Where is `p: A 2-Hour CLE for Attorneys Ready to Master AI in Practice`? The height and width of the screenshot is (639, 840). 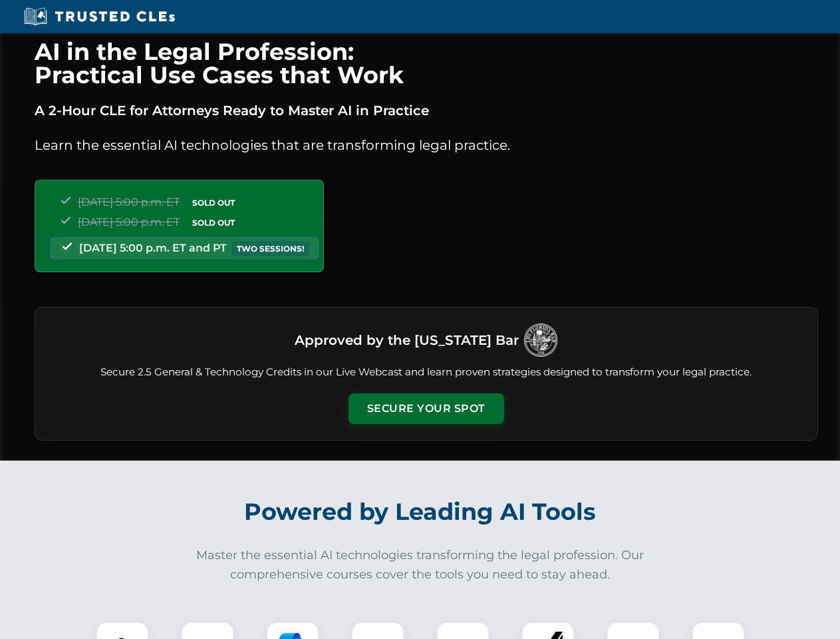
p: A 2-Hour CLE for Attorneys Ready to Master AI in Practice is located at coordinates (427, 110).